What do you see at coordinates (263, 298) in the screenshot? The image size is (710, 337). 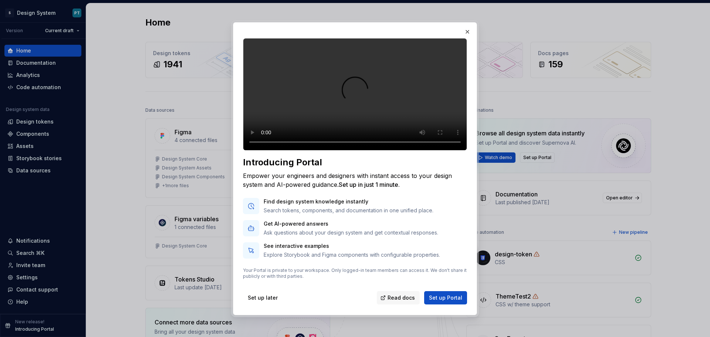 I see `button: Set up later` at bounding box center [263, 298].